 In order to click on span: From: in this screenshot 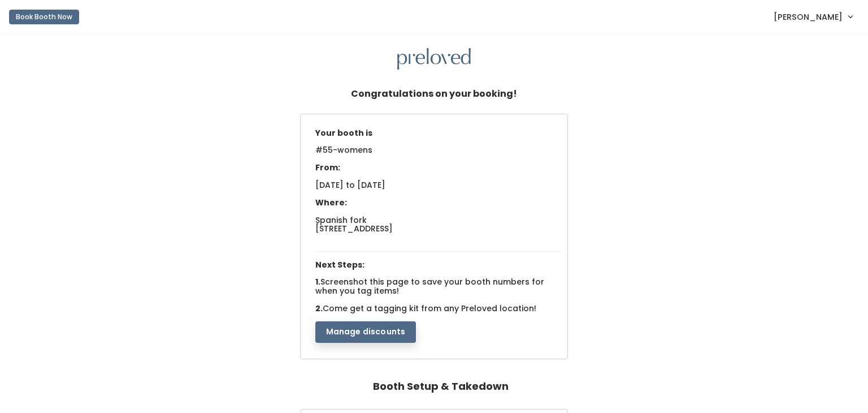, I will do `click(327, 167)`.